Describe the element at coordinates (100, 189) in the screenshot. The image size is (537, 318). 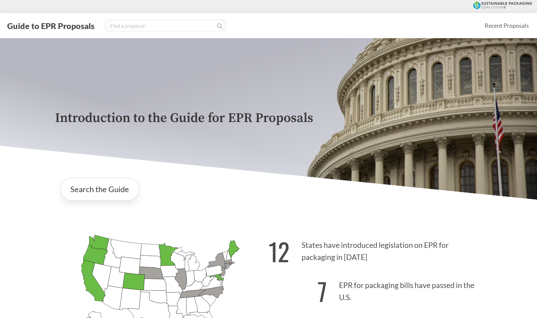
I see `a: Search the Guide` at that location.